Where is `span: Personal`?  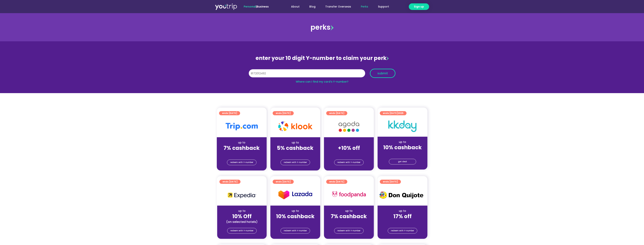
span: Personal is located at coordinates (250, 7).